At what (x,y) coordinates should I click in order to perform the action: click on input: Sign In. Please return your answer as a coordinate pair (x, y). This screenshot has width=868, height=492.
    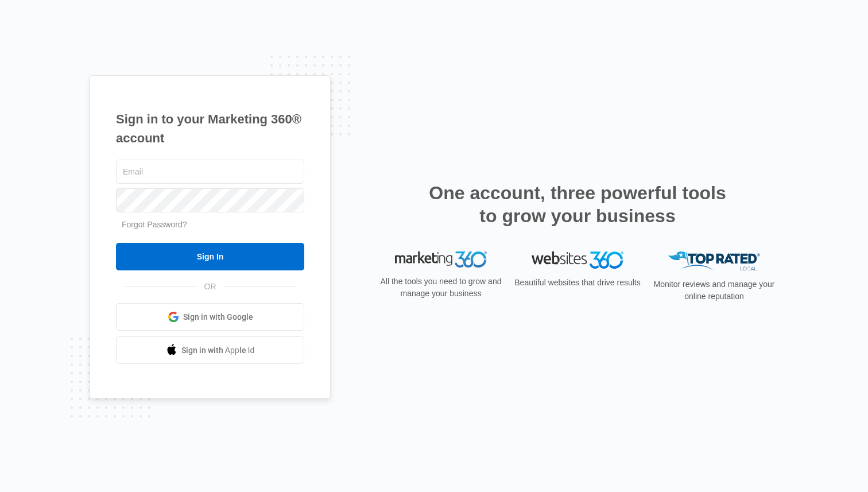
    Looking at the image, I should click on (210, 257).